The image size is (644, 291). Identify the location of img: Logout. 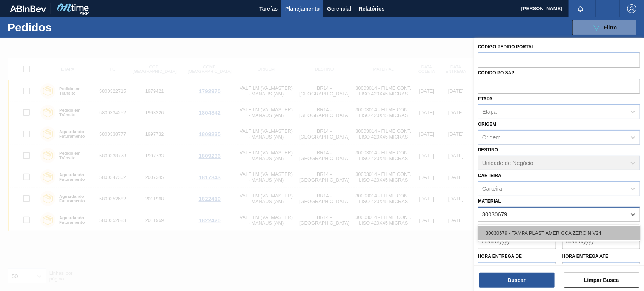
(632, 9).